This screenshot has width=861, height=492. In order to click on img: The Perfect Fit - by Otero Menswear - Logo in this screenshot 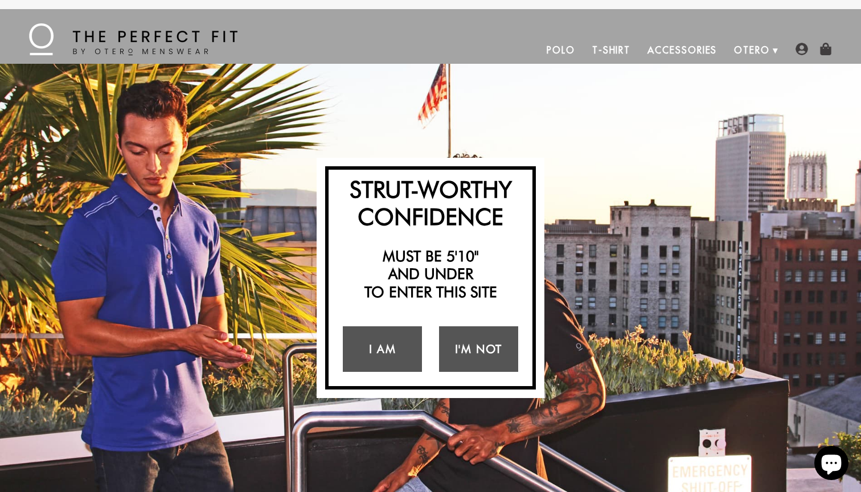, I will do `click(133, 39)`.